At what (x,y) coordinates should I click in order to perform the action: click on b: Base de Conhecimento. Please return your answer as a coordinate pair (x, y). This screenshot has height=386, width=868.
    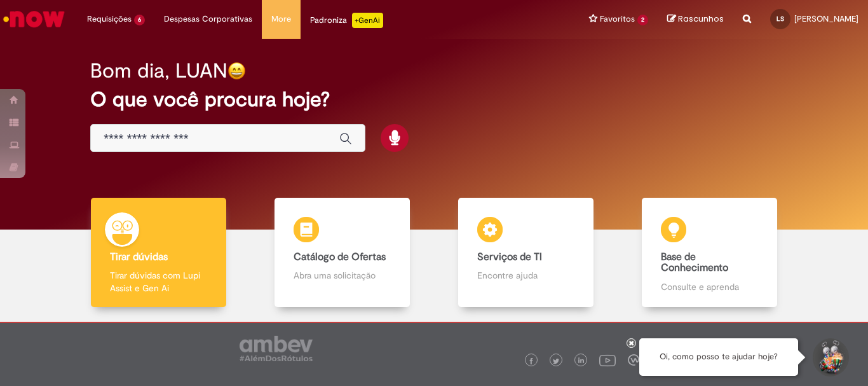
    Looking at the image, I should click on (694, 263).